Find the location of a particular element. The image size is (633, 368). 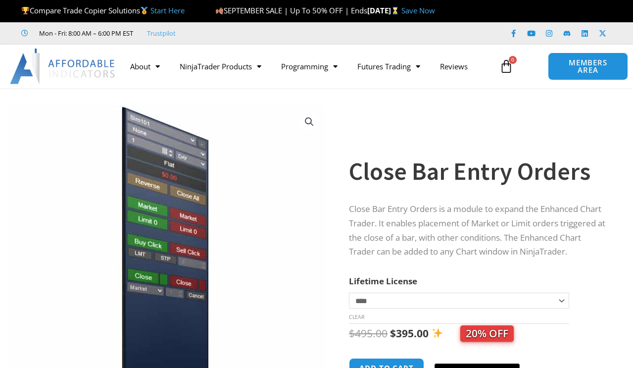

img: LogoAI | Affordable Indicators – NinjaTrader is located at coordinates (63, 66).